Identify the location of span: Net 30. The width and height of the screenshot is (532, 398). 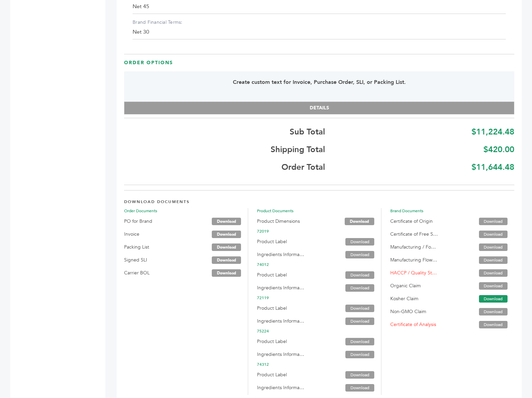
(141, 32).